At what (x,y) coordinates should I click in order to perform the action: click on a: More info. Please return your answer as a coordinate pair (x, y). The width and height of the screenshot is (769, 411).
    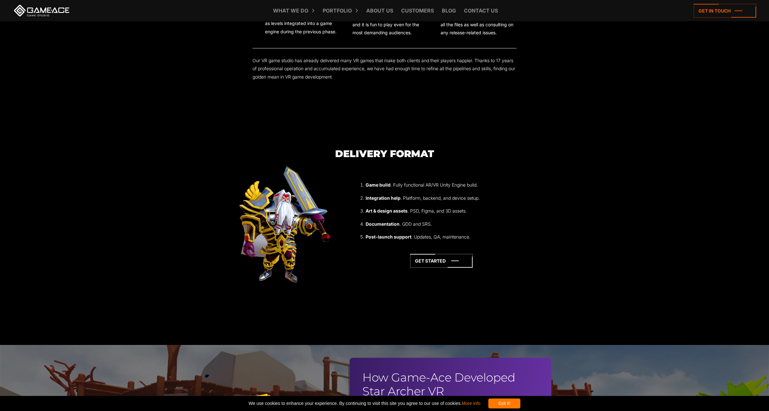
    Looking at the image, I should click on (471, 403).